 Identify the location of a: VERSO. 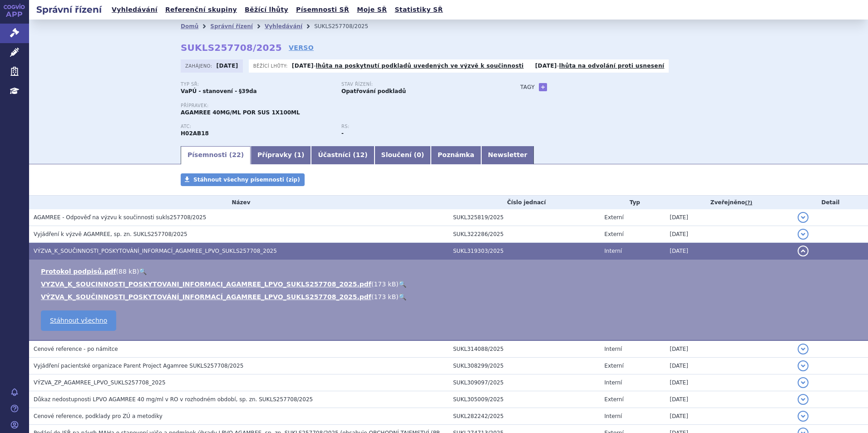
(301, 47).